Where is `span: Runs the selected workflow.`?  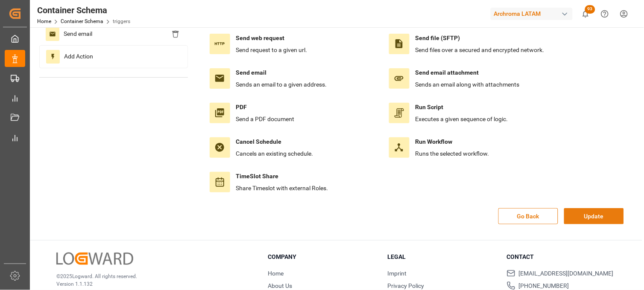
span: Runs the selected workflow. is located at coordinates (453, 154).